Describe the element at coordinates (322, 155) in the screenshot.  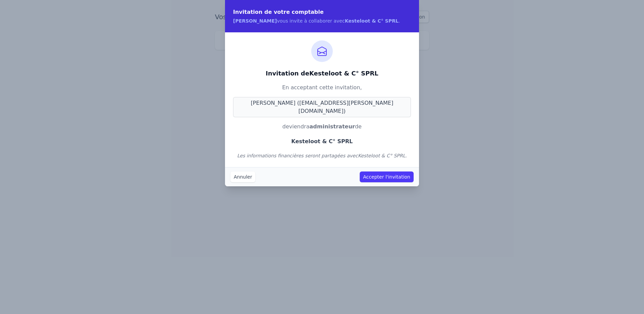
I see `p: Les informations financières seront partagées avec Kesteloot & C° SPRL .` at that location.